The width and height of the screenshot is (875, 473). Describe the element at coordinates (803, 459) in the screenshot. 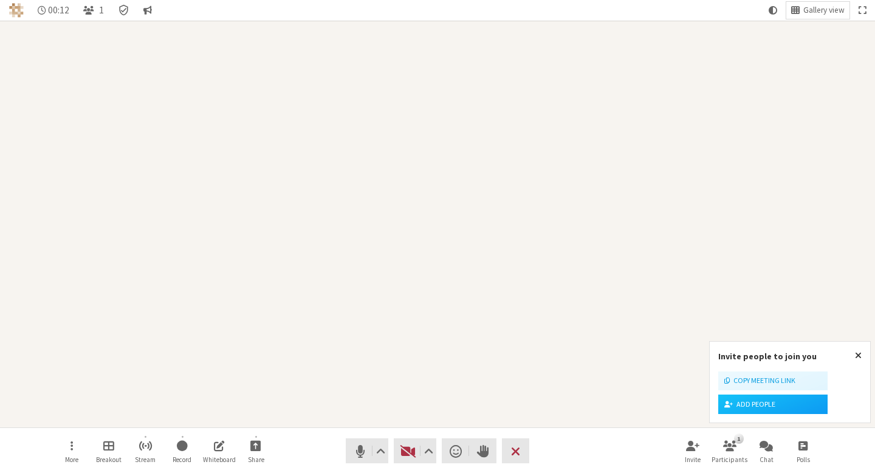

I see `span: Polls` at that location.